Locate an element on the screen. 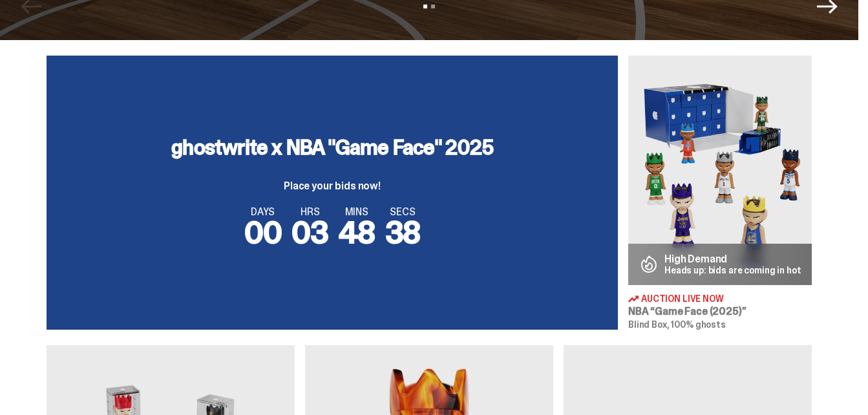 This screenshot has height=415, width=868. span: SECS is located at coordinates (403, 212).